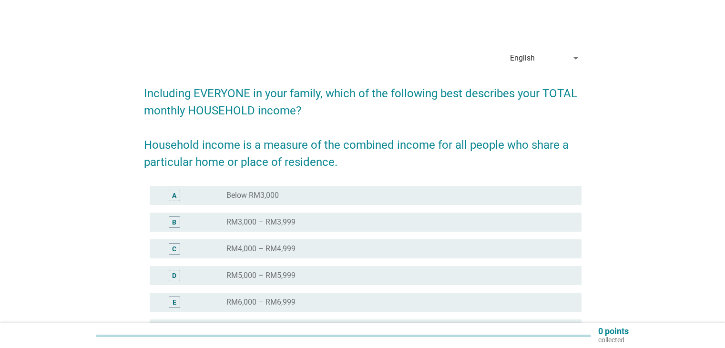  What do you see at coordinates (522, 58) in the screenshot?
I see `div: English` at bounding box center [522, 58].